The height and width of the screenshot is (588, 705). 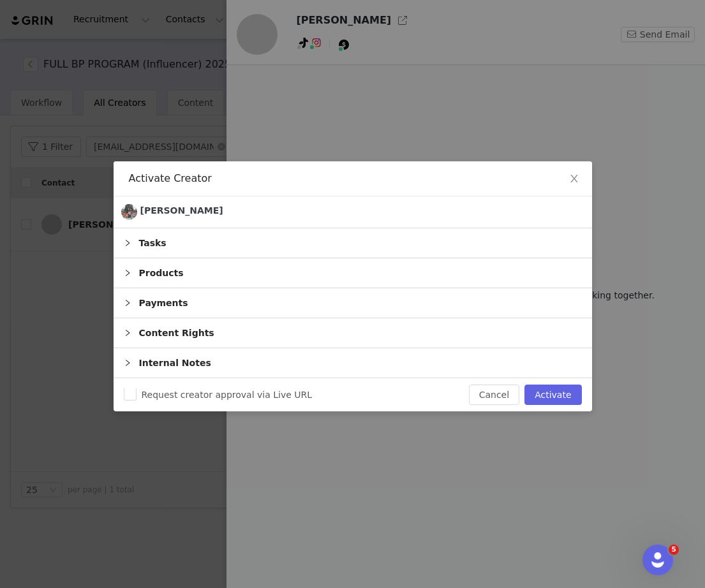 I want to click on span: 5, so click(x=674, y=550).